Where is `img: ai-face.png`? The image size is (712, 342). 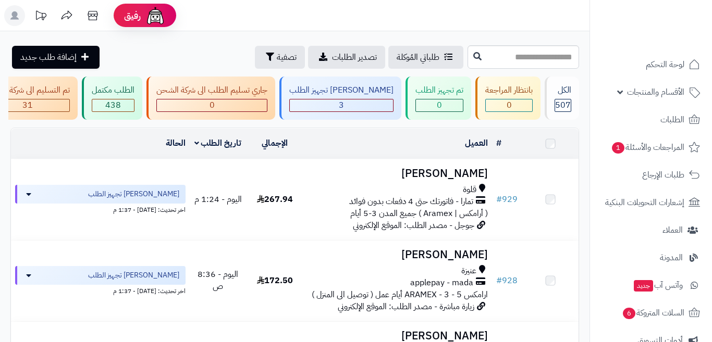 img: ai-face.png is located at coordinates (155, 16).